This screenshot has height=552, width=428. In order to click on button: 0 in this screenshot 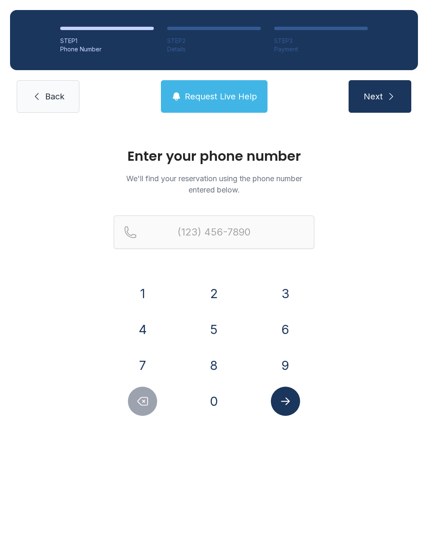, I will do `click(214, 401)`.